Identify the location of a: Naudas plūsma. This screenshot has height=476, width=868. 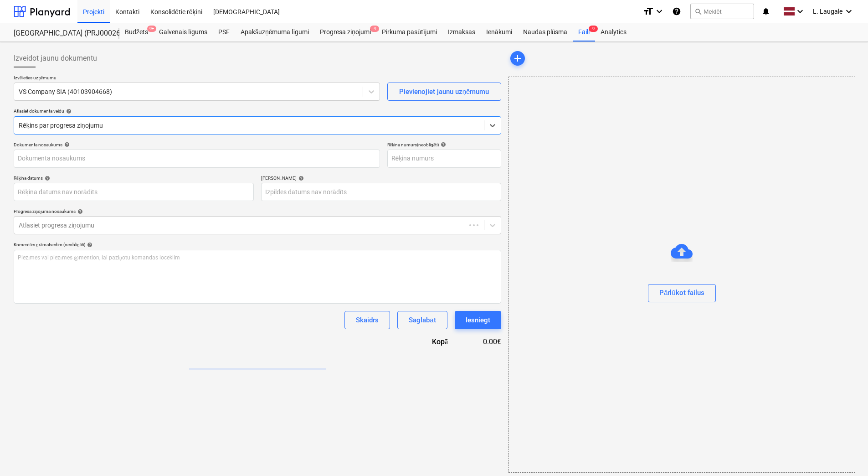
(545, 33).